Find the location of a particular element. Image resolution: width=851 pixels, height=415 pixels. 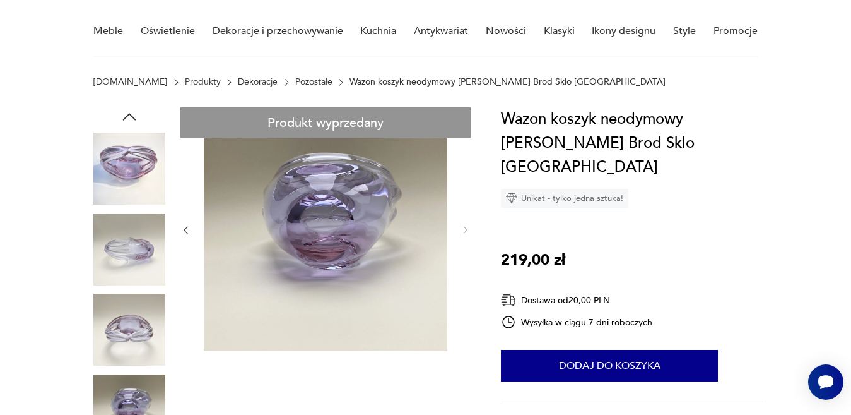

a: Klasyki is located at coordinates (559, 31).